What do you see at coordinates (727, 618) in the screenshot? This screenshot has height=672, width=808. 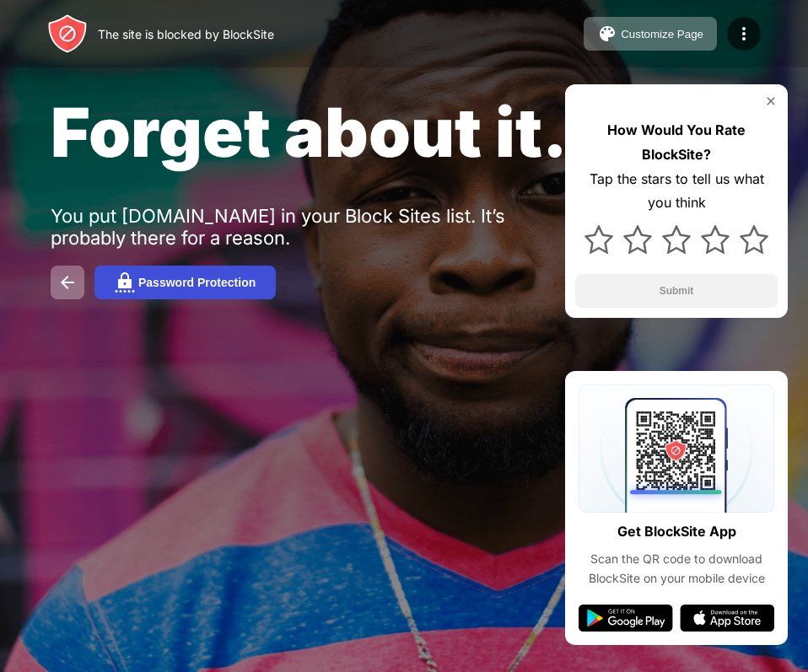 I see `img: app-store.svg` at bounding box center [727, 618].